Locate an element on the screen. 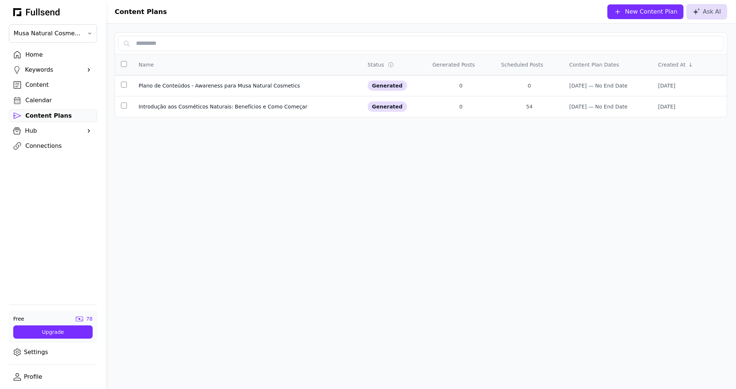  span: Musa Natural Cosmetics is located at coordinates (48, 33).